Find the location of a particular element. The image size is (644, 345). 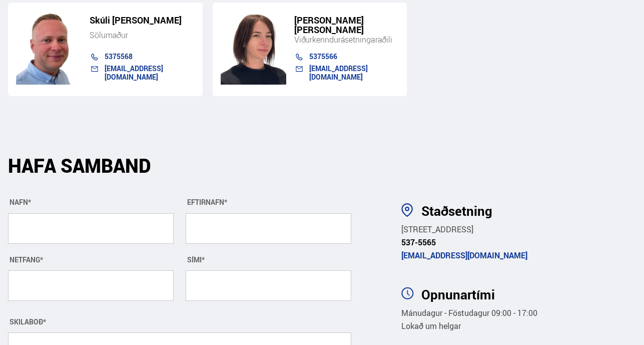

a: 5375566 is located at coordinates (323, 56).